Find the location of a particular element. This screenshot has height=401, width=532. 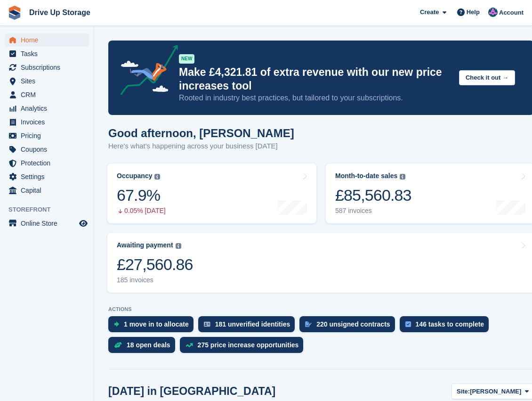

span: Capital is located at coordinates (49, 191).